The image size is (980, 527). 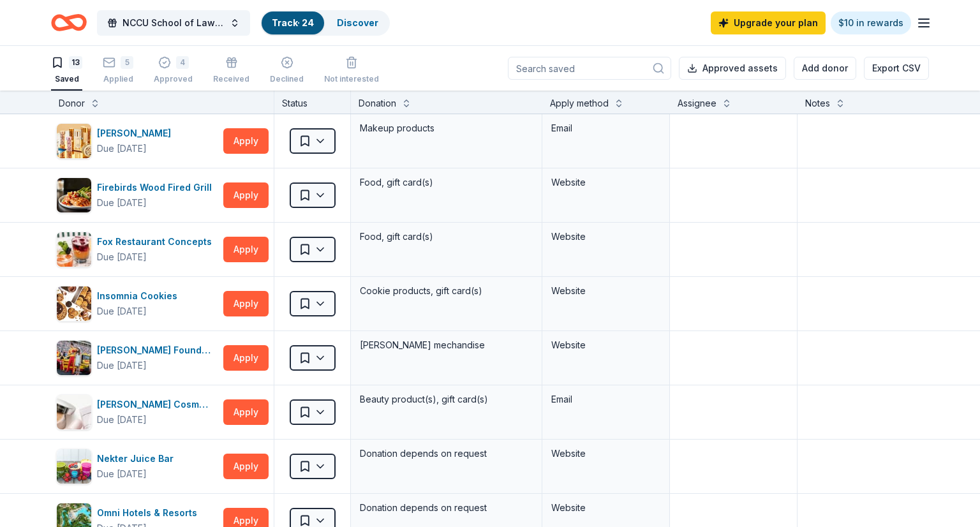 I want to click on img: Image for Laura Mercier Cosmetics, so click(x=74, y=412).